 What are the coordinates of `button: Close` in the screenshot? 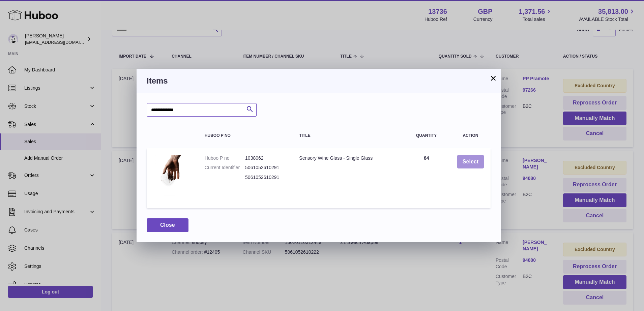 It's located at (167, 225).